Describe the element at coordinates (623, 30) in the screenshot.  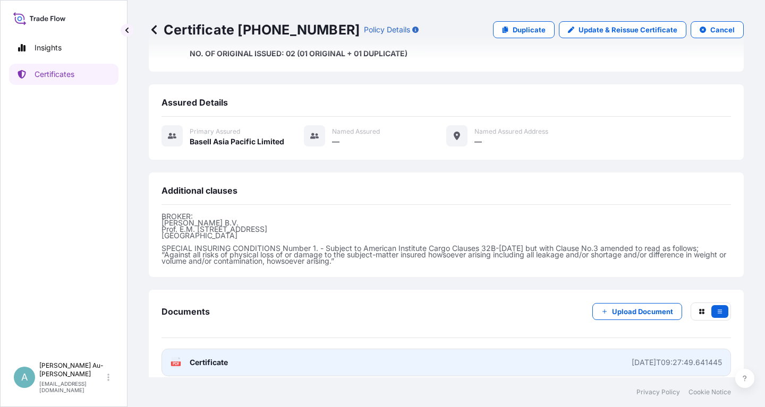
I see `a: Update & Reissue Certificate` at that location.